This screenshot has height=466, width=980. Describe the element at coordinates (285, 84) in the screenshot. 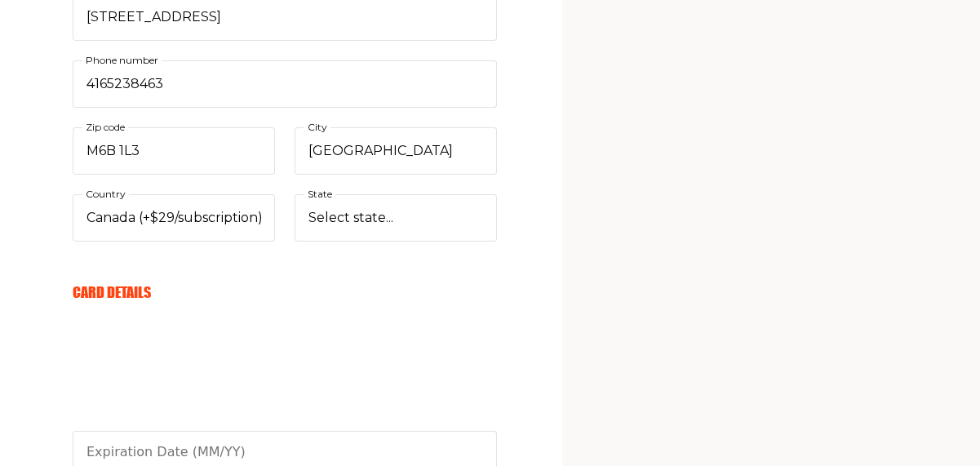

I see `input: Phone number` at that location.